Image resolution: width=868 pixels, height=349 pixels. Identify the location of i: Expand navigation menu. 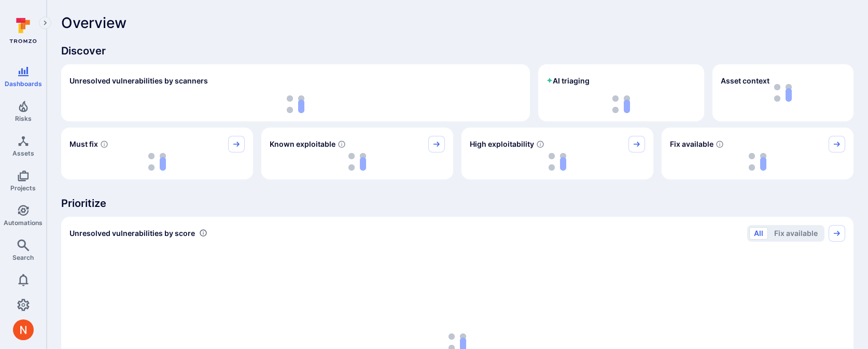
(45, 23).